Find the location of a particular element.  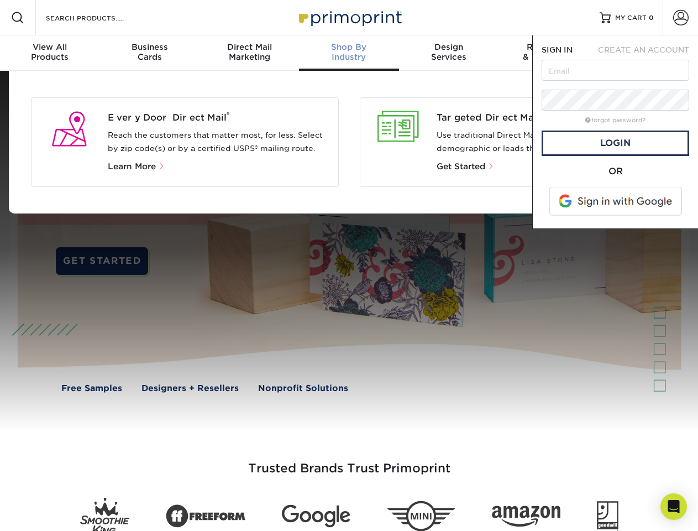

a: BusinessCards is located at coordinates (149, 53).